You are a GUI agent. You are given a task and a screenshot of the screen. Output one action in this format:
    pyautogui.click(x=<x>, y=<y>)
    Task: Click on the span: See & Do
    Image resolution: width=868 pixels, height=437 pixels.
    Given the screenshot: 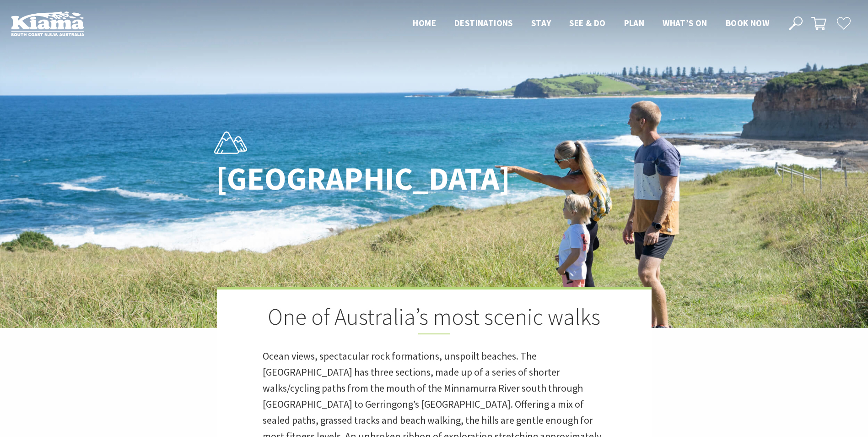 What is the action you would take?
    pyautogui.click(x=587, y=23)
    